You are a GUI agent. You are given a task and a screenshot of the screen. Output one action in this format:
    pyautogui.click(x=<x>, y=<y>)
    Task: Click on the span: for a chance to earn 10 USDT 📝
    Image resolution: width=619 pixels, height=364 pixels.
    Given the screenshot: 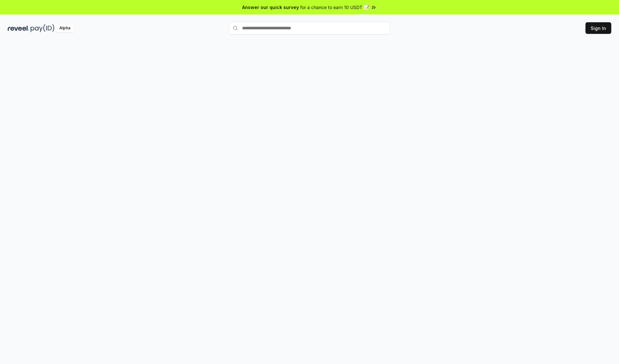 What is the action you would take?
    pyautogui.click(x=334, y=7)
    